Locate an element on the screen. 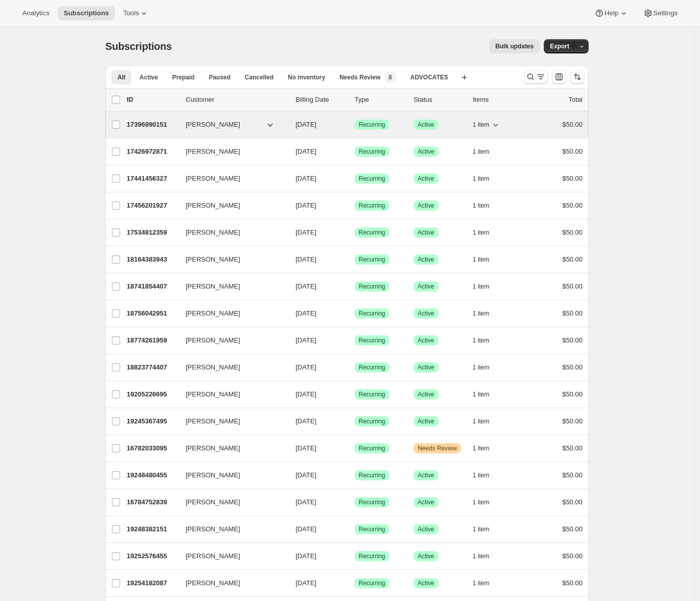 The height and width of the screenshot is (601, 700). span: Tools is located at coordinates (131, 13).